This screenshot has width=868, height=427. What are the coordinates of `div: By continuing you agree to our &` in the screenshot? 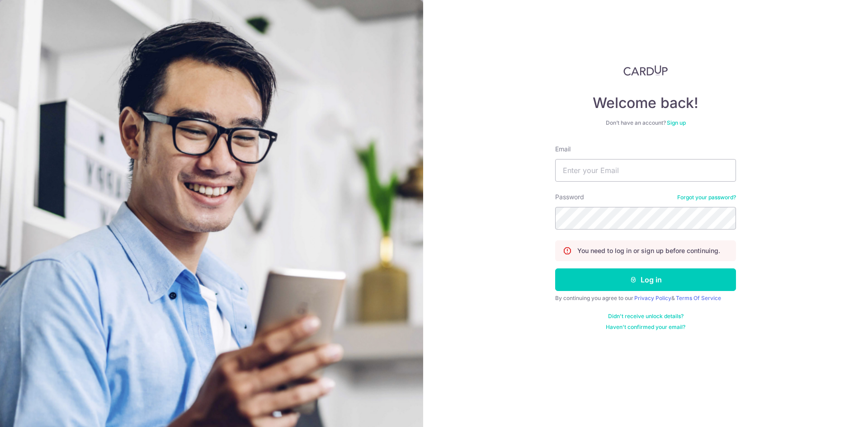 It's located at (645, 298).